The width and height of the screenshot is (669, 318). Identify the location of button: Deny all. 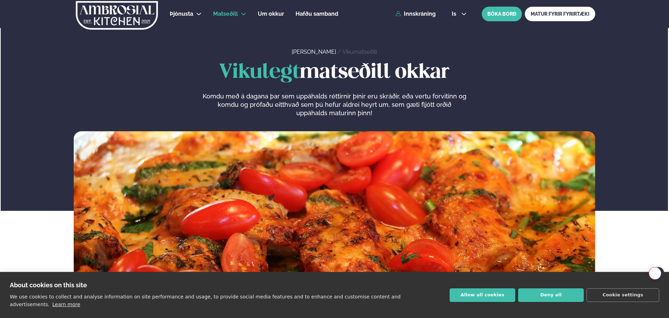
(551, 295).